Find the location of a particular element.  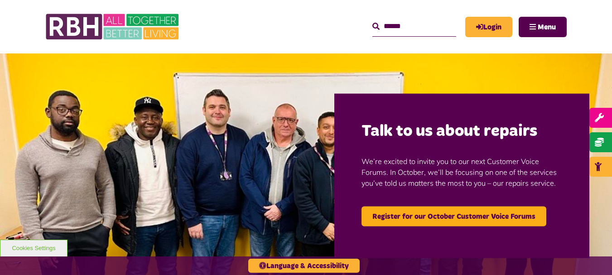

button: Language & Accessibility is located at coordinates (304, 265).